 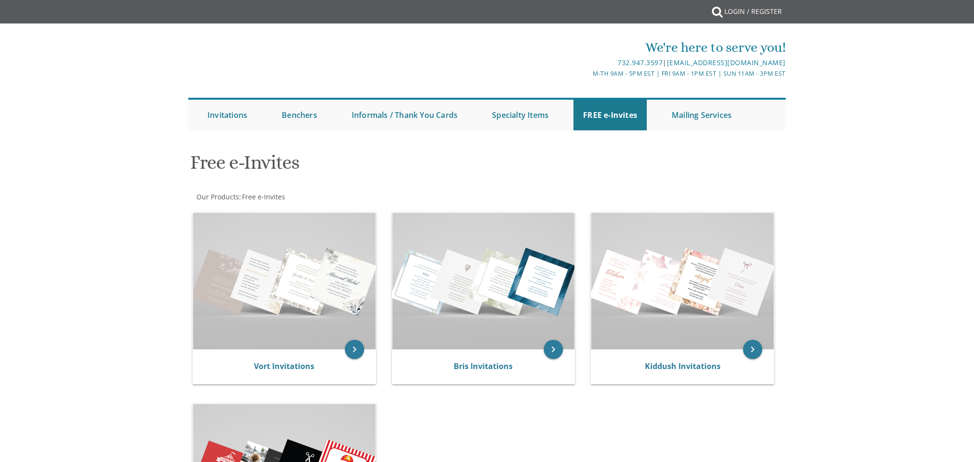 I want to click on a: Mailing Services, so click(x=702, y=115).